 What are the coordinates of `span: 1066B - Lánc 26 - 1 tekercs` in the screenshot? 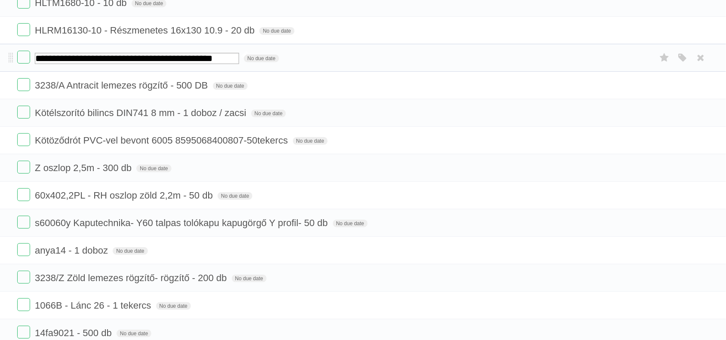 It's located at (94, 305).